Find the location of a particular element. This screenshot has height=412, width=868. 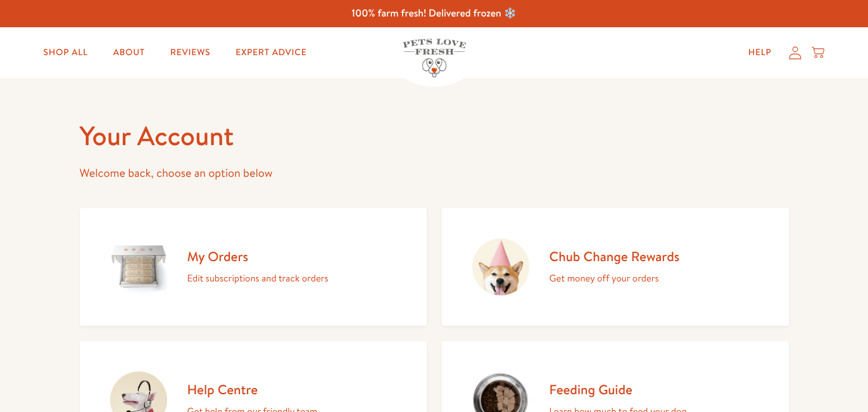

h2: Chub Change Rewards is located at coordinates (615, 256).